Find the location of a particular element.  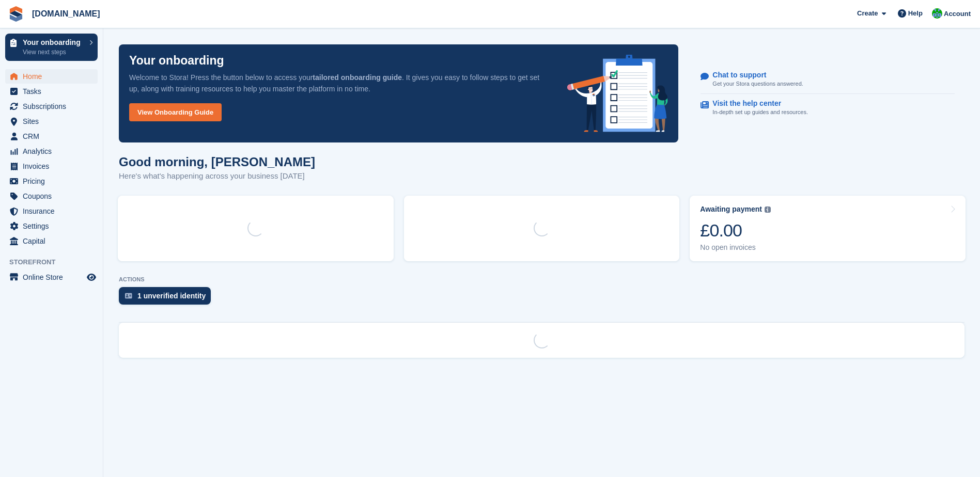

p: Welcome to Stora! Press the button below to access your . It gives you easy to follow steps to ge... is located at coordinates (340, 83).